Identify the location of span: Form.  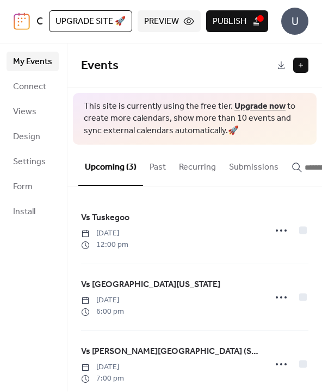
(23, 188).